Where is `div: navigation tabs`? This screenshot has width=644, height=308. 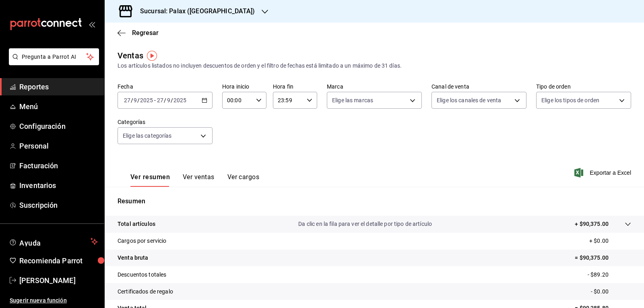
div: navigation tabs is located at coordinates (195, 180).